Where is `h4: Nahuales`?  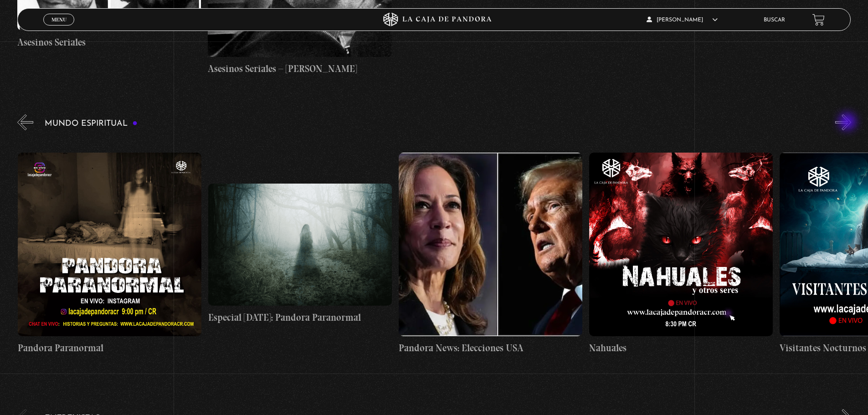
h4: Nahuales is located at coordinates (681, 348).